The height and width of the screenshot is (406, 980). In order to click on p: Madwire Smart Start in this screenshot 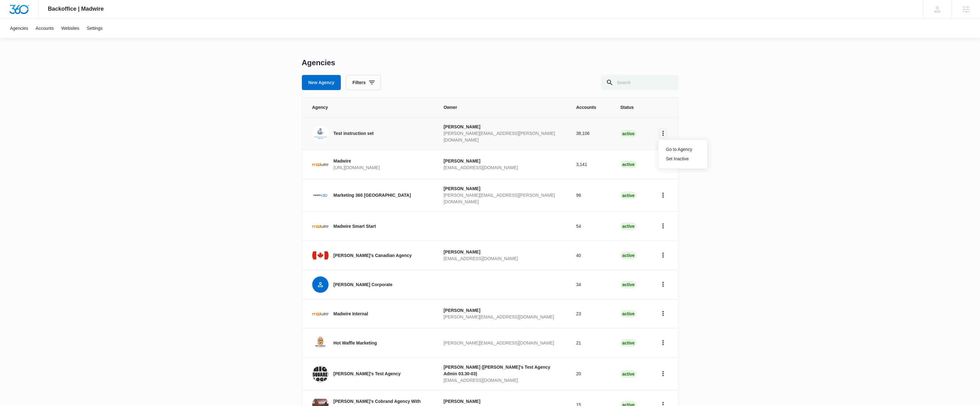, I will do `click(355, 226)`.